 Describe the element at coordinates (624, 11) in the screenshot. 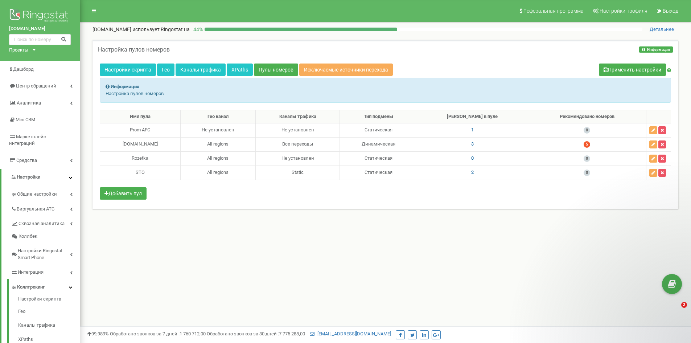

I see `span: Настройки профиля` at that location.